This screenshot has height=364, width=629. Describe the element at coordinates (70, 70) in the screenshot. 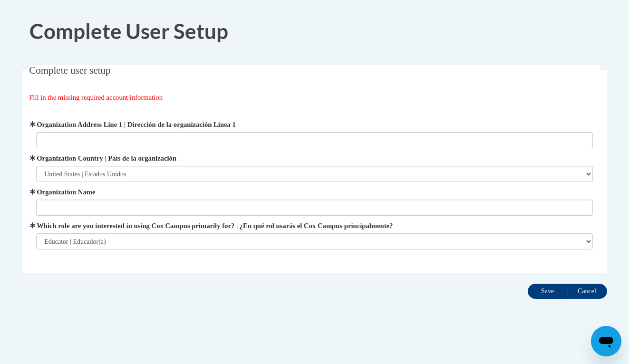

I see `span: Complete user setup` at that location.